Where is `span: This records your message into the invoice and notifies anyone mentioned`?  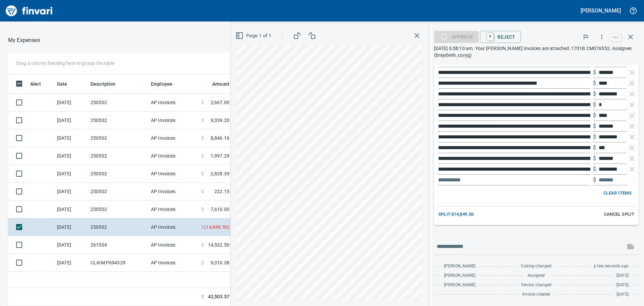
span: This records your message into the invoice and notifies anyone mentioned is located at coordinates (630, 247).